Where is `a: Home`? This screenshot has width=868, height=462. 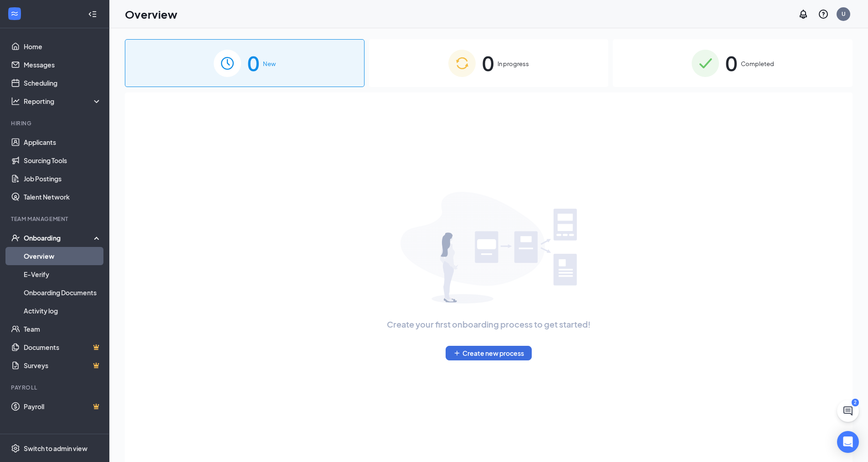 a: Home is located at coordinates (62, 47).